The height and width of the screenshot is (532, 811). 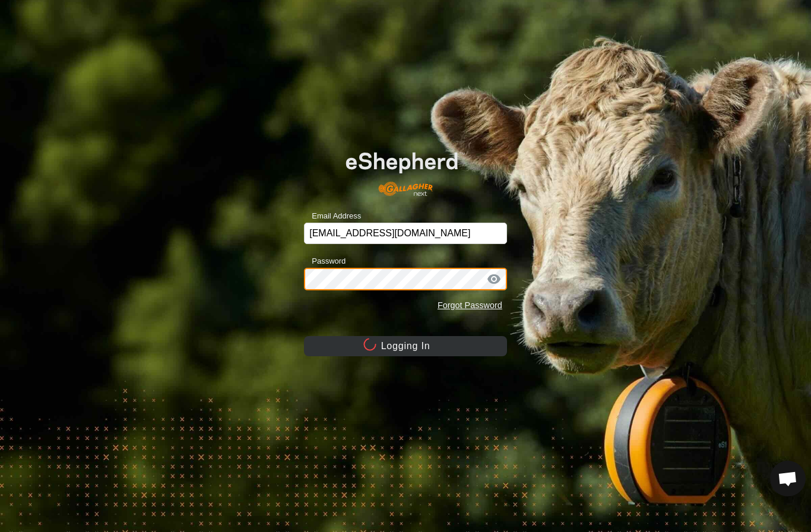 What do you see at coordinates (405, 170) in the screenshot?
I see `img: E-shepherd Logo` at bounding box center [405, 170].